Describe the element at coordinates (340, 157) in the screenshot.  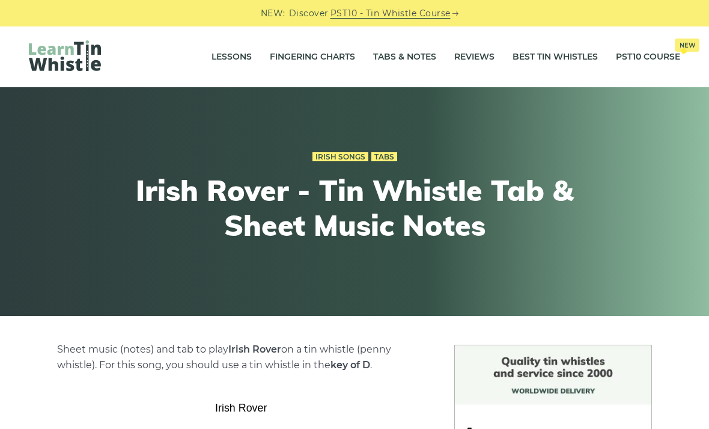
I see `a: Irish Songs` at that location.